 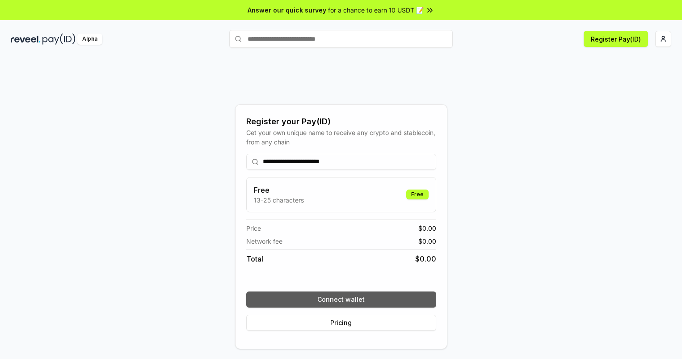 What do you see at coordinates (59, 39) in the screenshot?
I see `img: pay_id` at bounding box center [59, 39].